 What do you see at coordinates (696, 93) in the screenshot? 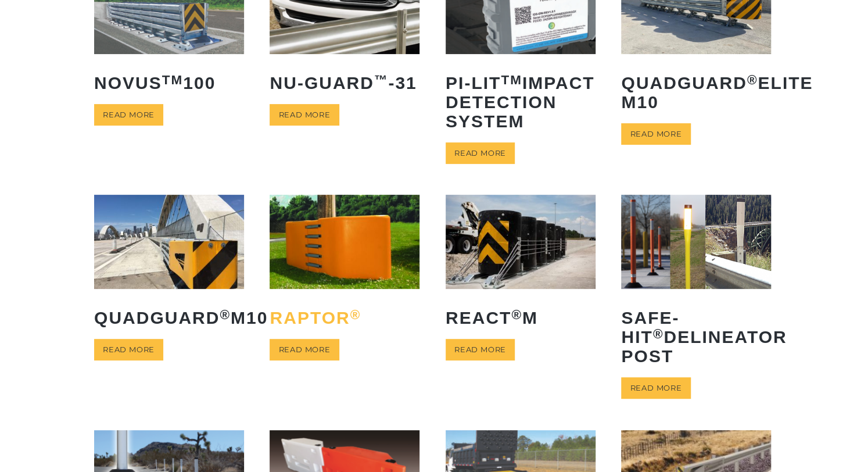
I see `h2: QuadGuard Elite M10` at bounding box center [696, 93].